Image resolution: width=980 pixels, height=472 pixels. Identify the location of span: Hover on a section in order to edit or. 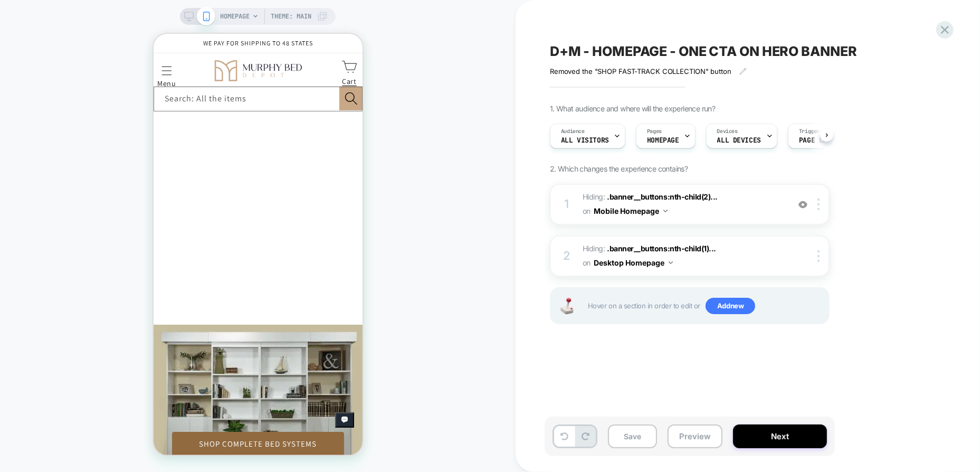
(706, 306).